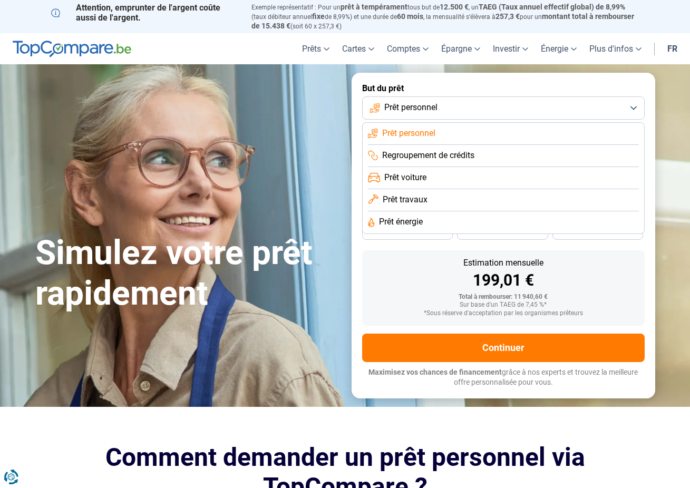  I want to click on span: 60 mois, so click(410, 16).